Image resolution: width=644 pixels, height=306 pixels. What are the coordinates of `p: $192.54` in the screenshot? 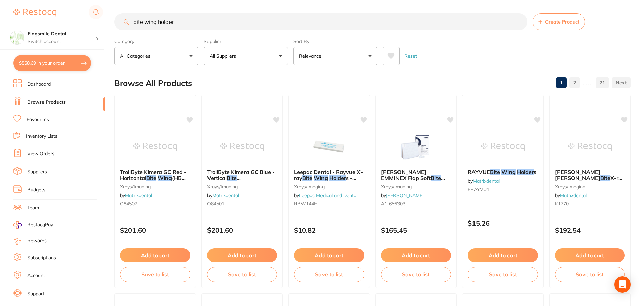 It's located at (589, 231).